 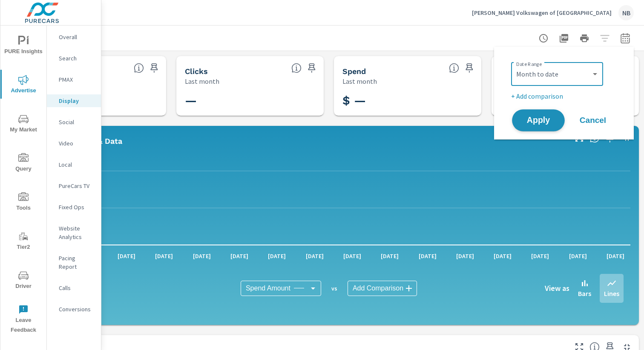 What do you see at coordinates (76, 143) in the screenshot?
I see `p: Video` at bounding box center [76, 143].